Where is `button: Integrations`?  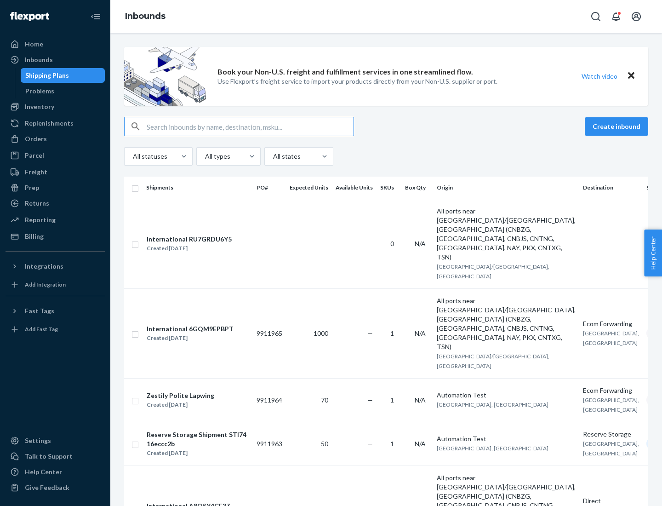
button: Integrations is located at coordinates (55, 266).